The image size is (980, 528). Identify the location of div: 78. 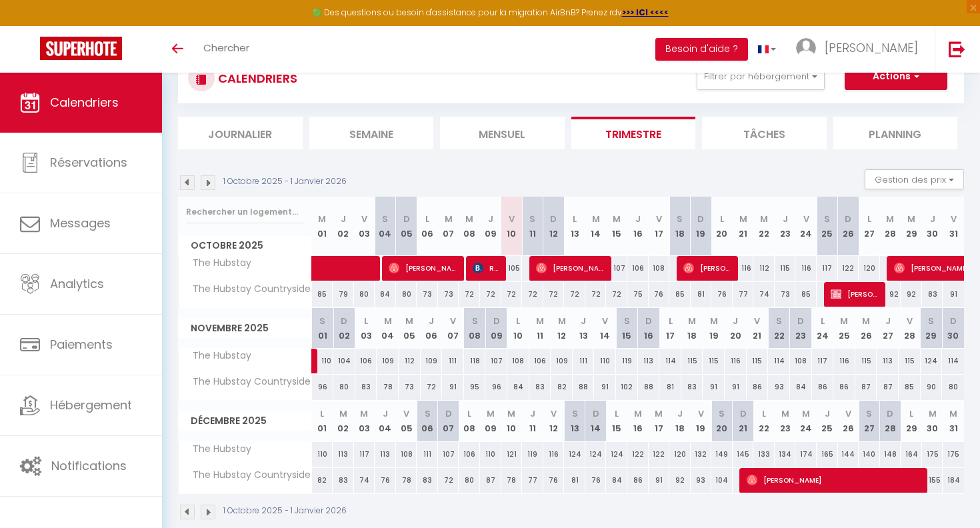
(387, 386).